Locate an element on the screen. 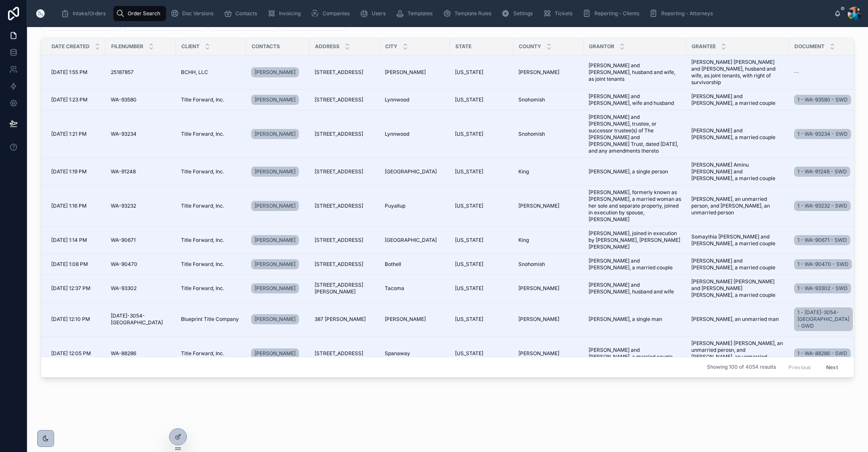 The height and width of the screenshot is (452, 868). a: Intake/Orders is located at coordinates (85, 13).